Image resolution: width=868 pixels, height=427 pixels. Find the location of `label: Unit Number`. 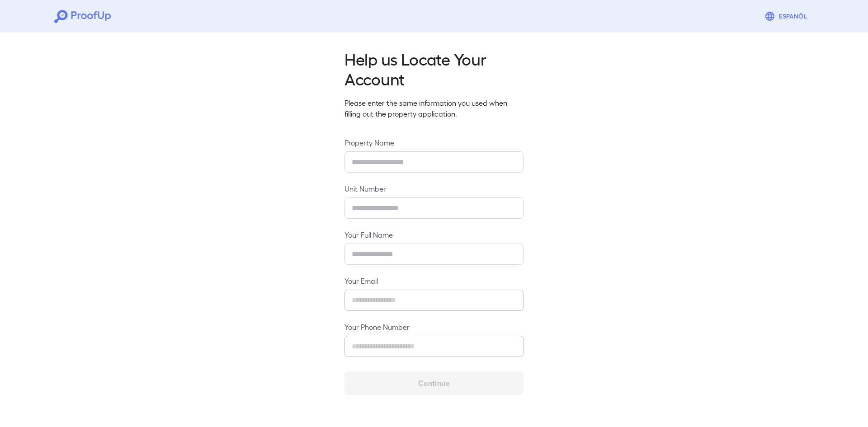

label: Unit Number is located at coordinates (434, 188).